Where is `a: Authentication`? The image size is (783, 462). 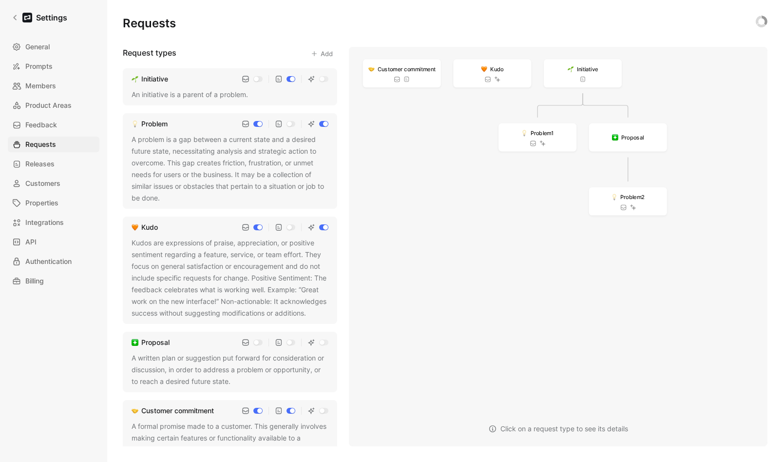
a: Authentication is located at coordinates (54, 261).